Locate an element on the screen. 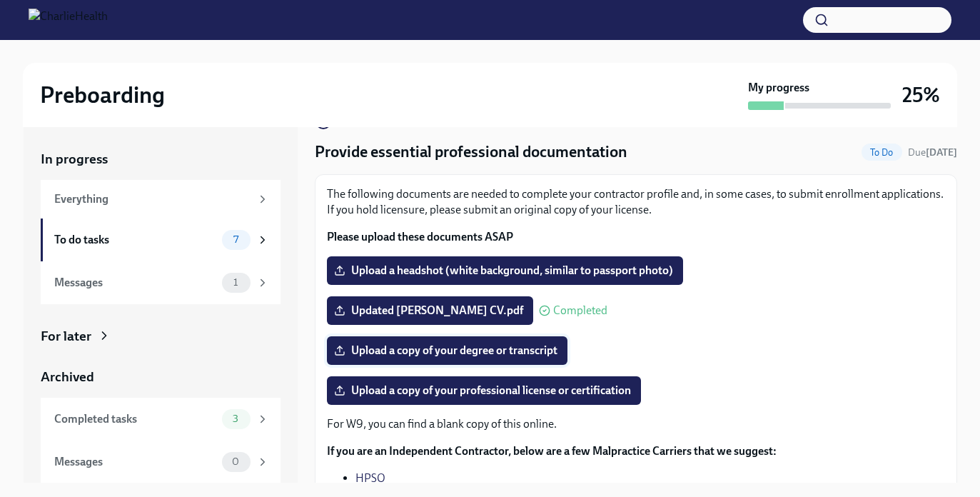 Image resolution: width=980 pixels, height=497 pixels. span: Upload a headshot (white background, similar to passport photo) is located at coordinates (505, 271).